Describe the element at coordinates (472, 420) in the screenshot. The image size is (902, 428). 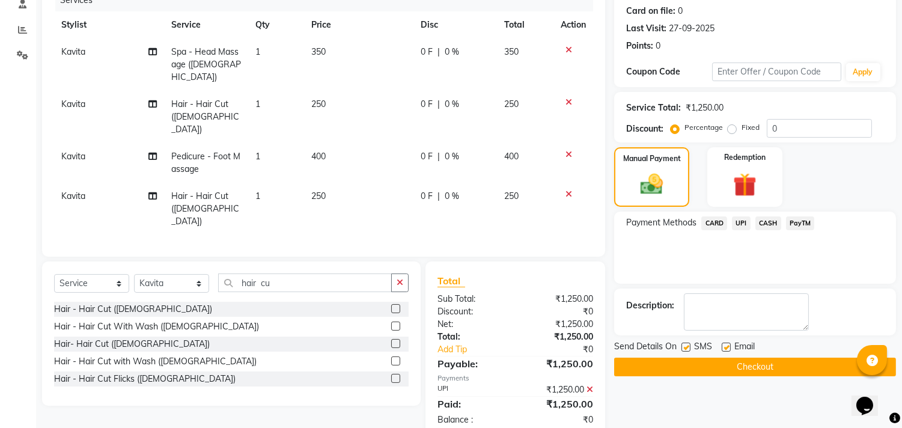
I see `div: Balance :` at that location.